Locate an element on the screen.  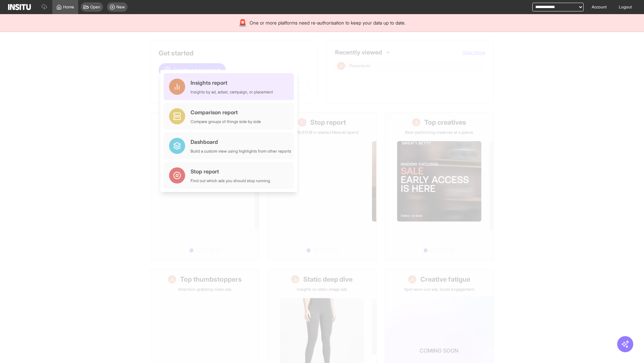
img: Logo is located at coordinates (19, 7).